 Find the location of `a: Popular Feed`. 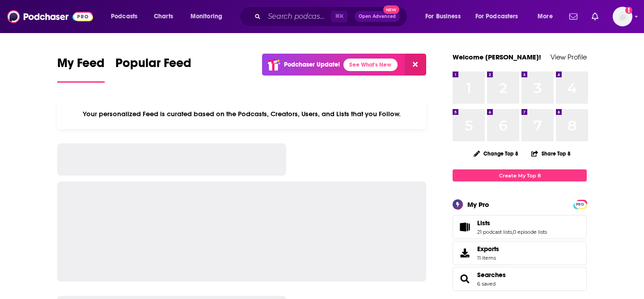

a: Popular Feed is located at coordinates (154, 69).